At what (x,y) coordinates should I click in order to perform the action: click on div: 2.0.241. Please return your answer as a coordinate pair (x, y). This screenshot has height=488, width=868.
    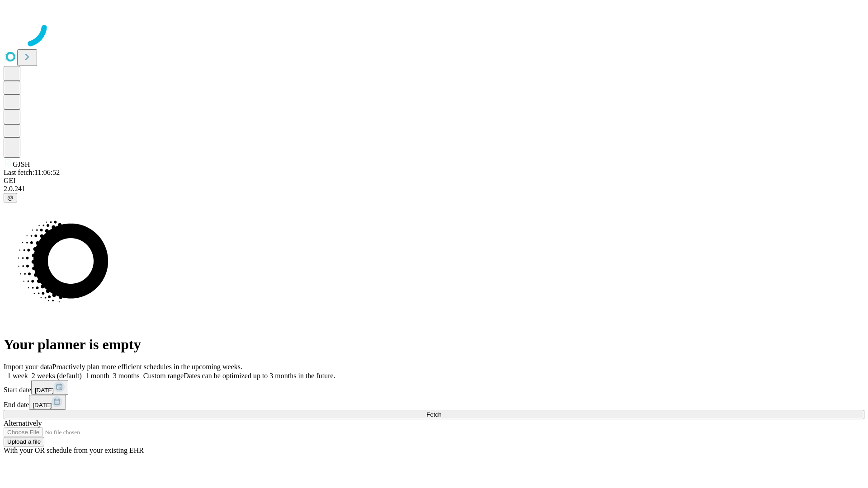
    Looking at the image, I should click on (434, 189).